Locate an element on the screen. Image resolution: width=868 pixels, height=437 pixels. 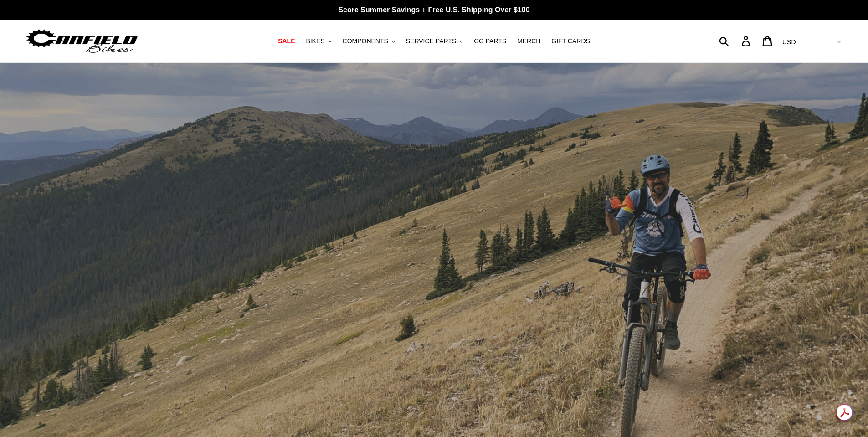
span: GIFT CARDS is located at coordinates (571, 41).